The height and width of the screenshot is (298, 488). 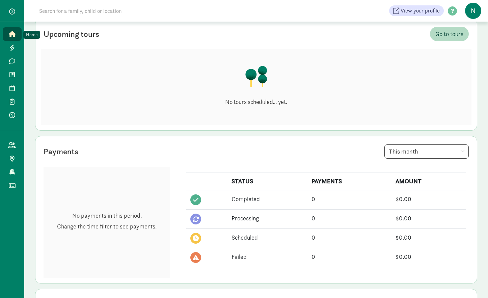 I want to click on div: Chat Widget, so click(x=471, y=282).